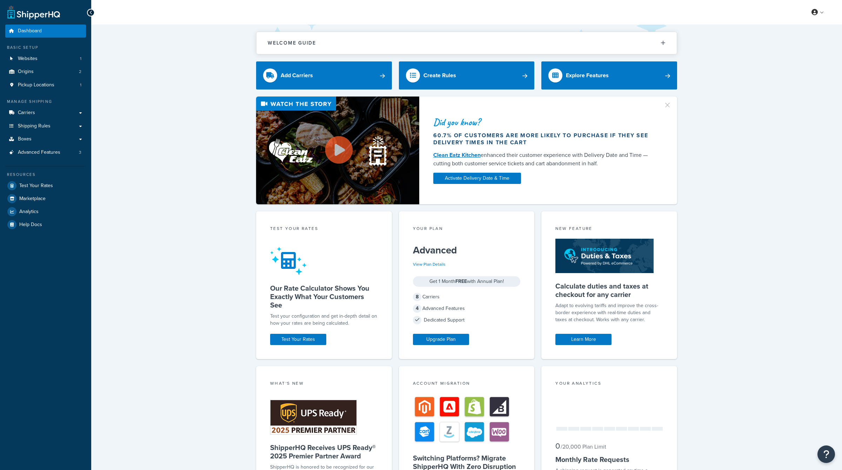  What do you see at coordinates (467, 43) in the screenshot?
I see `button: Welcome Guide` at bounding box center [467, 43].